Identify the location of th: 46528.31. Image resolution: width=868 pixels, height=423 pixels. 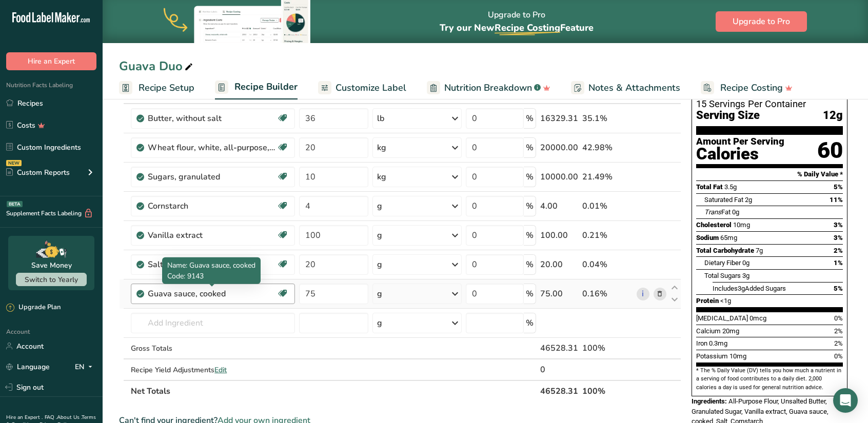
(559, 390).